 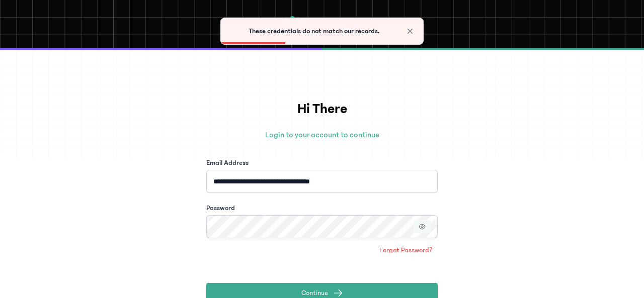 I want to click on a: Forgot Password?, so click(x=406, y=251).